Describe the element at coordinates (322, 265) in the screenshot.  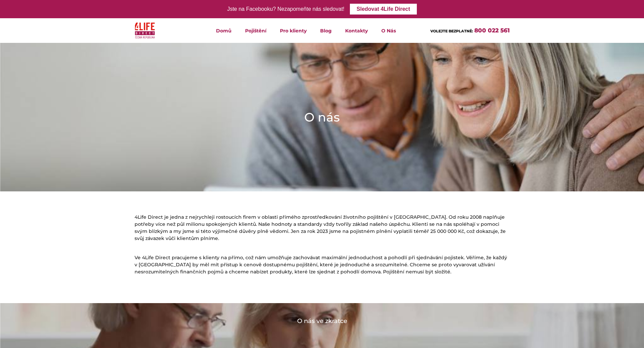
I see `p: Ve 4Life Direct pracujeme s klienty na přímo, což nám umožňuje zachovávat maximální jednoduchost ...` at that location.